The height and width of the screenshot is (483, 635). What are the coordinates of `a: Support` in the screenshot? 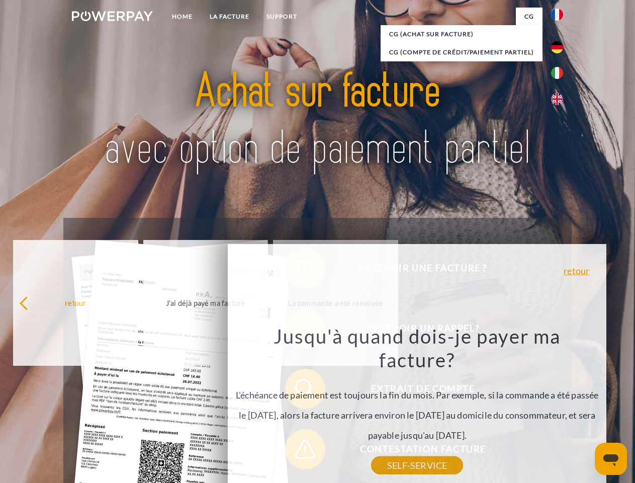 It's located at (282, 17).